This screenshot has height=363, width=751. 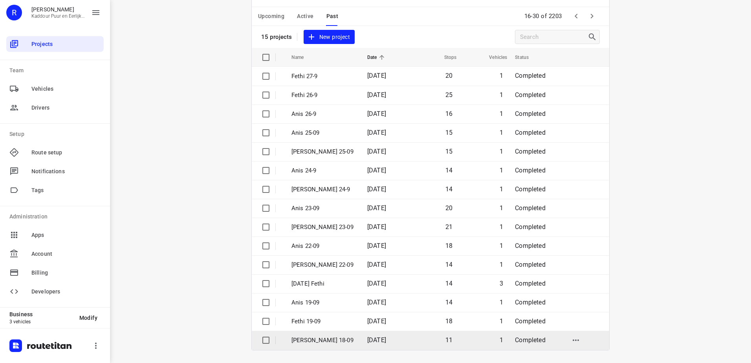 What do you see at coordinates (329, 37) in the screenshot?
I see `span: New project` at bounding box center [329, 37].